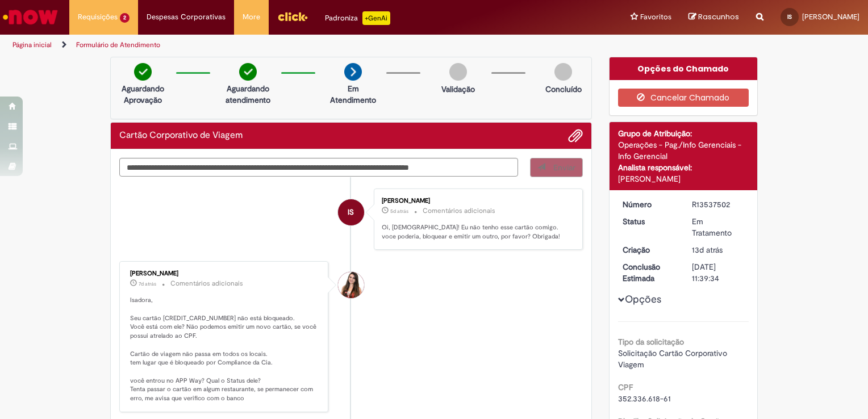 Image resolution: width=868 pixels, height=419 pixels. Describe the element at coordinates (351, 212) in the screenshot. I see `div: Isadora Archilha Souza` at that location.